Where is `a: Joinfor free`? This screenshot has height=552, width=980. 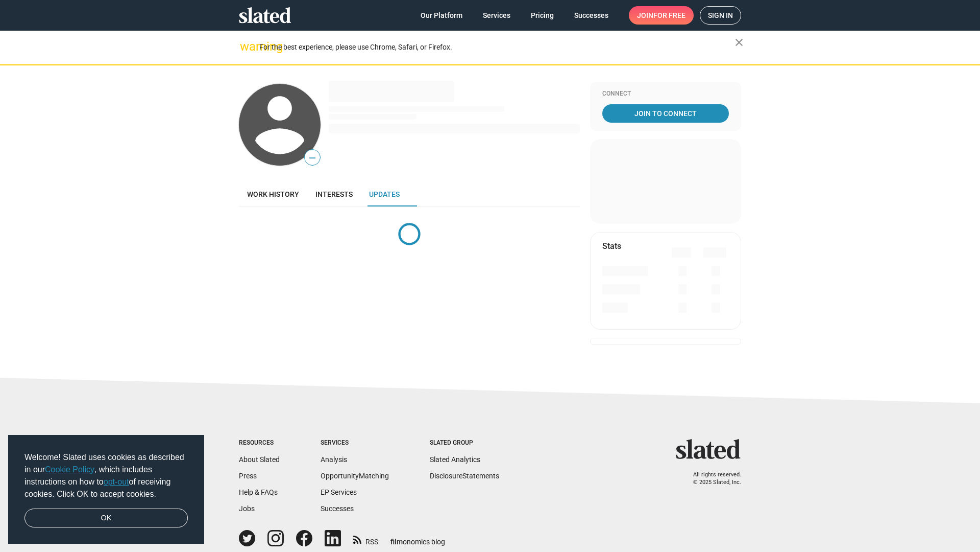 a: Joinfor free is located at coordinates (661, 15).